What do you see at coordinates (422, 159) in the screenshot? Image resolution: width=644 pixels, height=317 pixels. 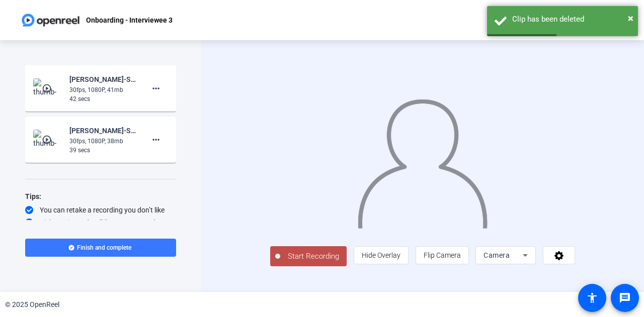 I see `img: overlay` at bounding box center [422, 159].